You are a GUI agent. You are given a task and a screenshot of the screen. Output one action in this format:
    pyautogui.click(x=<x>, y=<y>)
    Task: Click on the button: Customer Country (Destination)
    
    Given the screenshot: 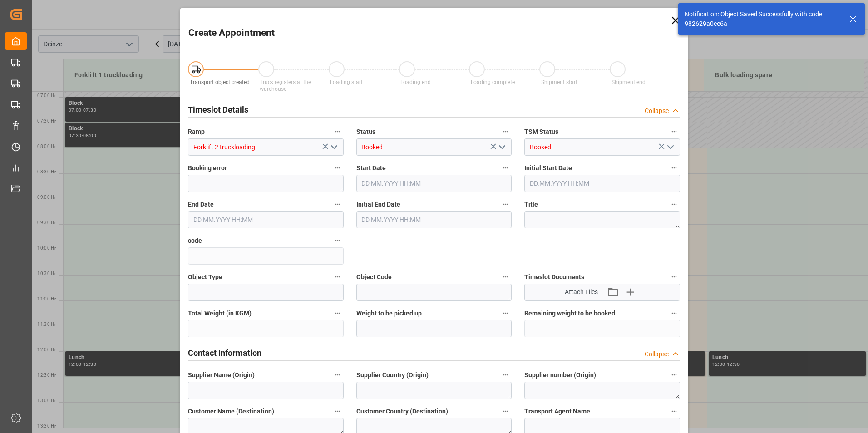 What is the action you would take?
    pyautogui.click(x=506, y=411)
    